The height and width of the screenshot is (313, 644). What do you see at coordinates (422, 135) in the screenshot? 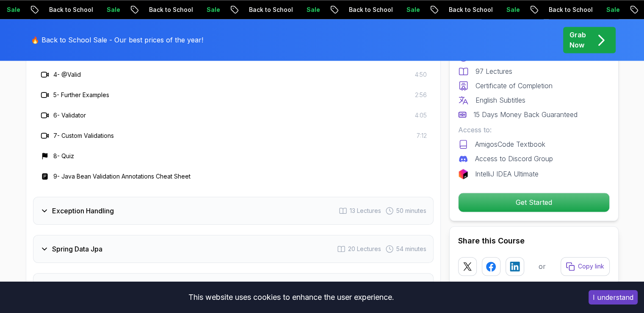
I see `span: 7:12` at bounding box center [422, 135].